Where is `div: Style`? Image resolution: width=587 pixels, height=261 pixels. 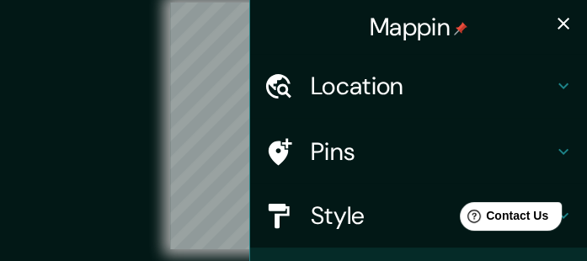 div: Style is located at coordinates (419, 216).